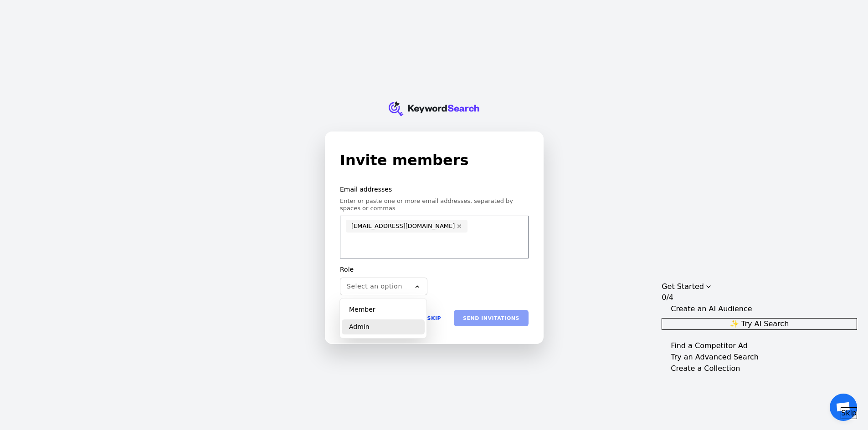 This screenshot has height=430, width=868. What do you see at coordinates (359, 327) in the screenshot?
I see `p: Admin` at bounding box center [359, 327].